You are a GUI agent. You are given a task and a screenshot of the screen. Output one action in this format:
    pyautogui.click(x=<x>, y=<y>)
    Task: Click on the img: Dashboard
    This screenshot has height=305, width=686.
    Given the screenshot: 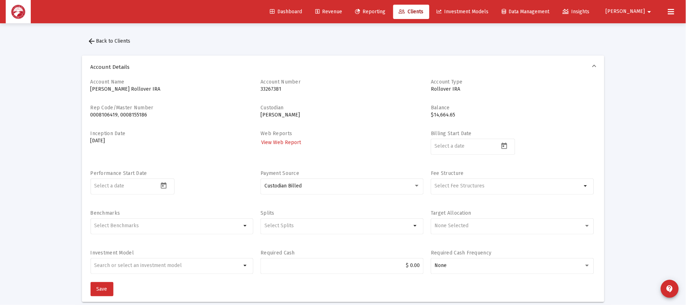 What is the action you would take?
    pyautogui.click(x=18, y=12)
    